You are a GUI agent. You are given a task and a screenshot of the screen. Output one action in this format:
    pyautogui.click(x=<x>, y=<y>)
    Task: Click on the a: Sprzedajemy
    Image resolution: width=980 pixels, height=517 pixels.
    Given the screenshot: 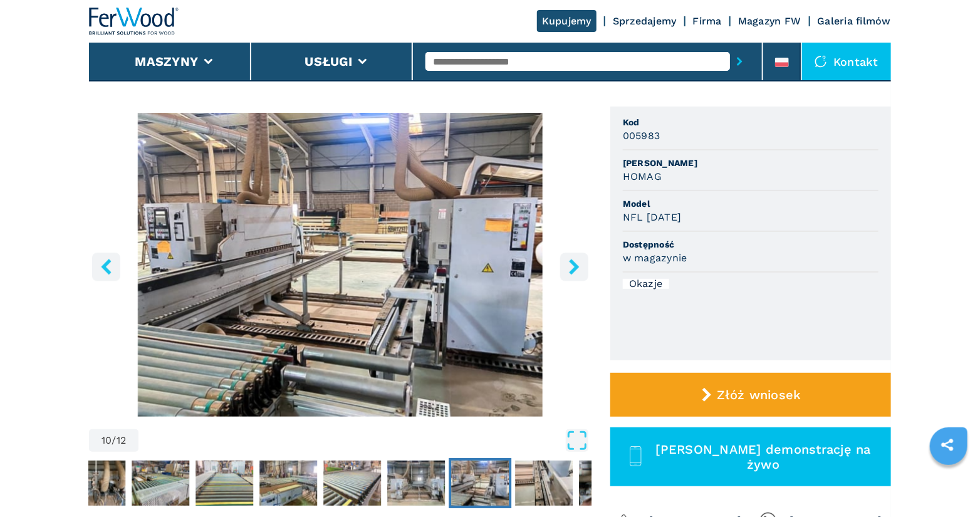 What is the action you would take?
    pyautogui.click(x=645, y=21)
    